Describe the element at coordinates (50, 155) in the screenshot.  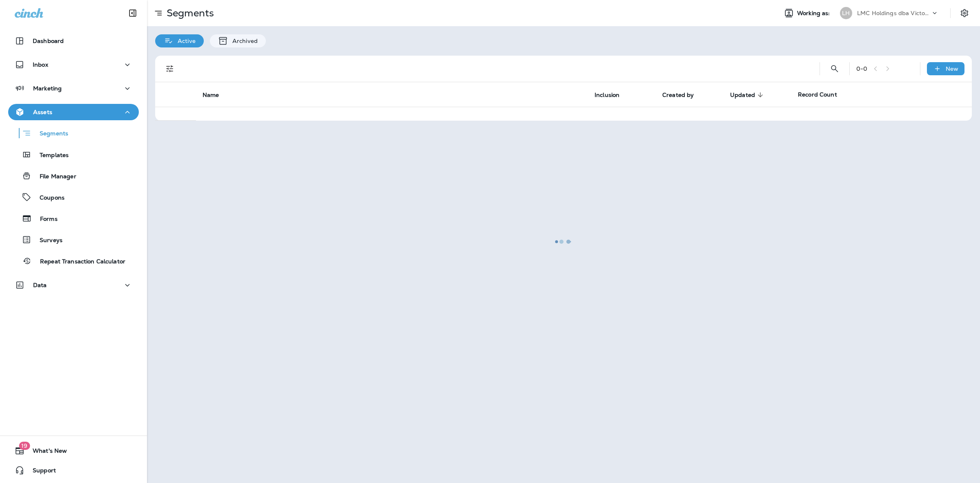
I see `p: Templates` at that location.